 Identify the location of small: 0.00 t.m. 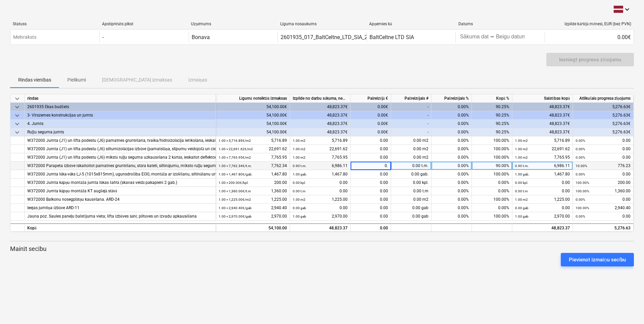
(521, 191).